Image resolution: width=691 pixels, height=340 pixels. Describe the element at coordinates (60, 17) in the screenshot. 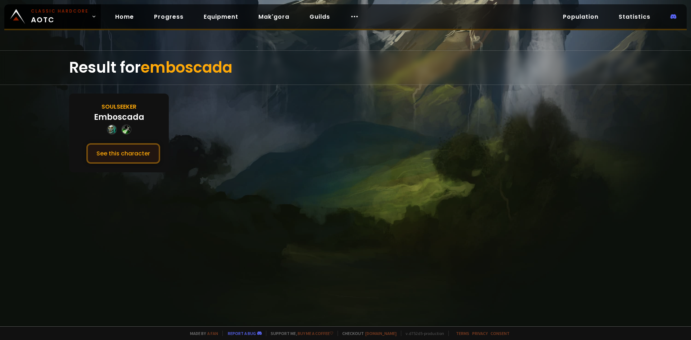

I see `span: AOTC` at that location.